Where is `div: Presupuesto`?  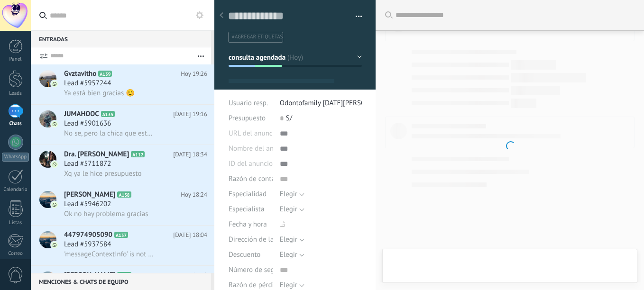 div: Presupuesto is located at coordinates (250, 119).